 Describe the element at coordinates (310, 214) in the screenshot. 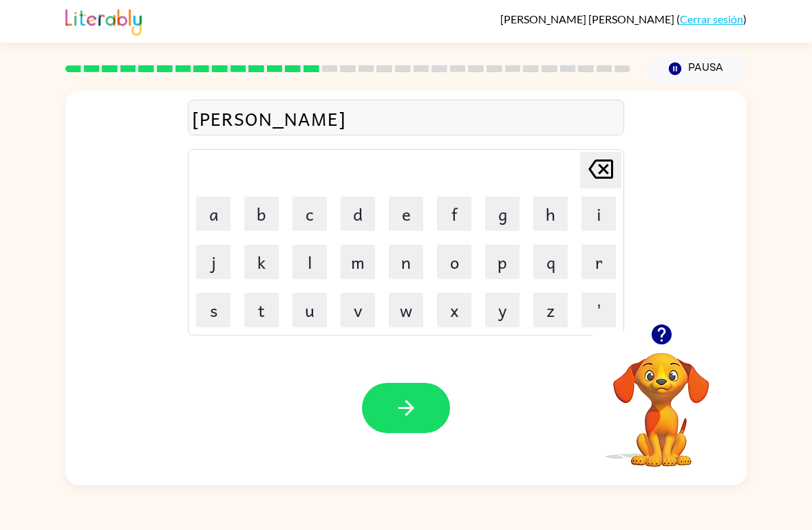

I see `button: c` at that location.